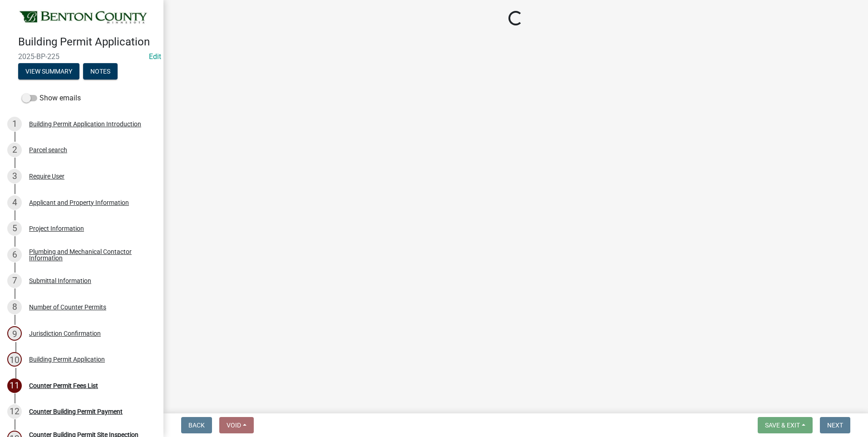 This screenshot has width=868, height=437. Describe the element at coordinates (48, 150) in the screenshot. I see `div: Parcel search` at that location.